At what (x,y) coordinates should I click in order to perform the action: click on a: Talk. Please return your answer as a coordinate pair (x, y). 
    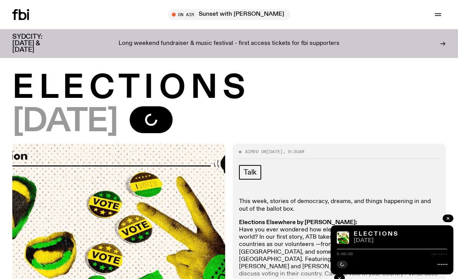
    Looking at the image, I should click on (250, 172).